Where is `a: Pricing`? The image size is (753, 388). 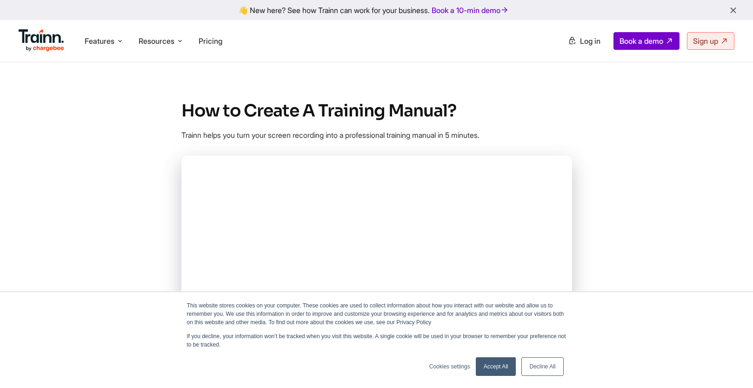
a: Pricing is located at coordinates (210, 41).